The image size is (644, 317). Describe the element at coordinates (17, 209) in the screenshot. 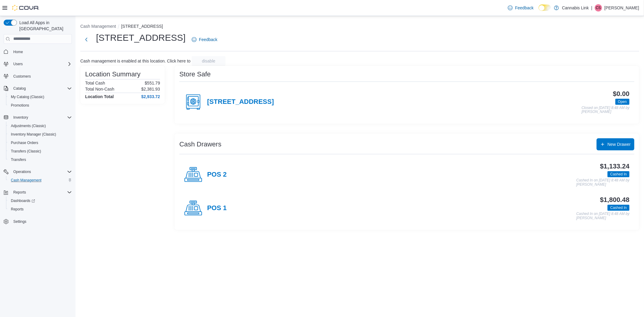

I see `a: Reports` at that location.